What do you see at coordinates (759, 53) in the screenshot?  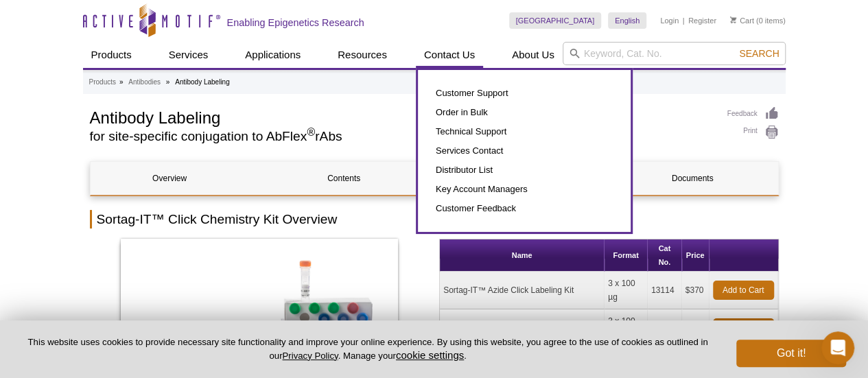 I see `button: Search` at bounding box center [759, 53].